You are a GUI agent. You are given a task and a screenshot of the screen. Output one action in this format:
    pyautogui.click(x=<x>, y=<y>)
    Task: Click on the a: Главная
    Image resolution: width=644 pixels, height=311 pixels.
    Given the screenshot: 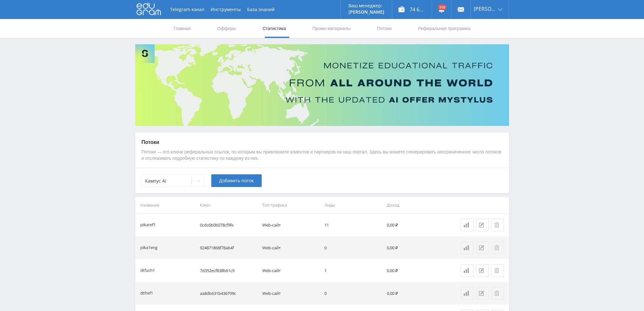 What is the action you would take?
    pyautogui.click(x=182, y=28)
    